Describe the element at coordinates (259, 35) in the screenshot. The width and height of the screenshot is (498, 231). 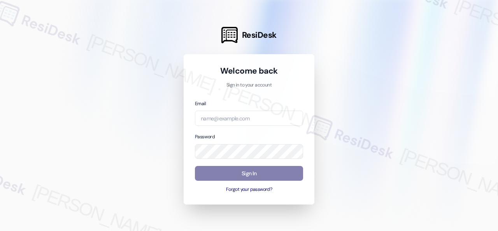
I see `span: ResiDesk` at that location.